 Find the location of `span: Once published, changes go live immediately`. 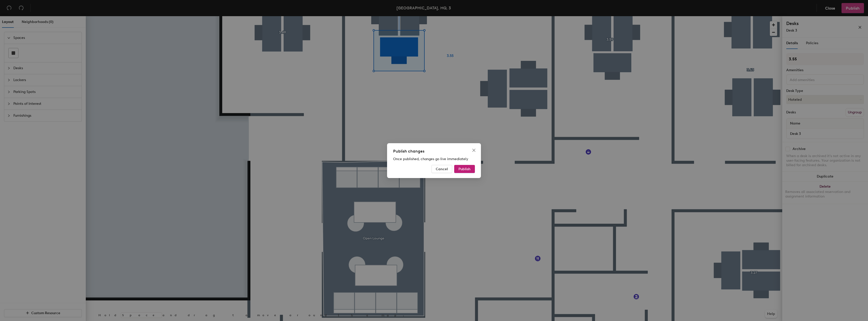

span: Once published, changes go live immediately is located at coordinates (431, 159).